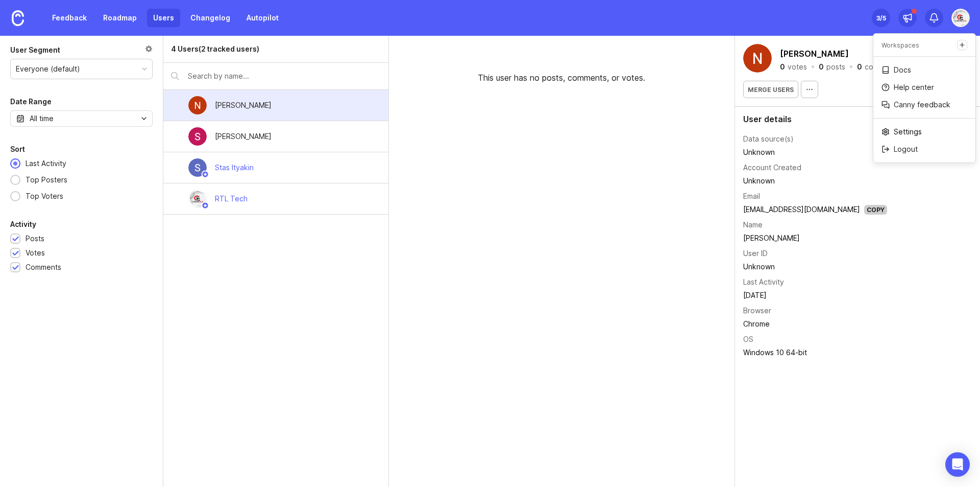 The width and height of the screenshot is (980, 487). Describe the element at coordinates (163, 18) in the screenshot. I see `a: Users` at that location.